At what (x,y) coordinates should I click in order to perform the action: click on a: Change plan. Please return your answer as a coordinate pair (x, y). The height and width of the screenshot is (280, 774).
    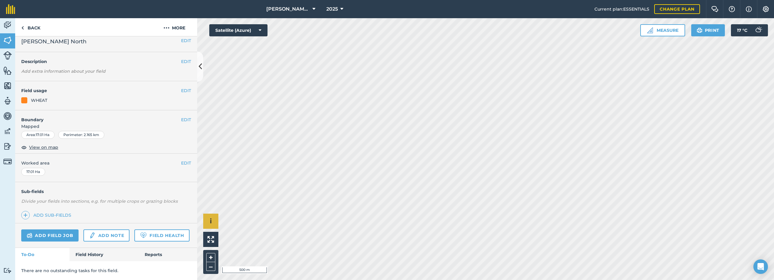
    Looking at the image, I should click on (677, 9).